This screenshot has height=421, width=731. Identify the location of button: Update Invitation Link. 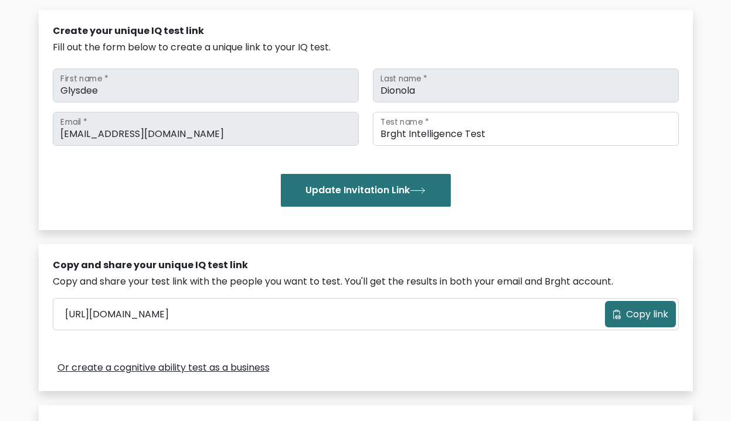
(366, 190).